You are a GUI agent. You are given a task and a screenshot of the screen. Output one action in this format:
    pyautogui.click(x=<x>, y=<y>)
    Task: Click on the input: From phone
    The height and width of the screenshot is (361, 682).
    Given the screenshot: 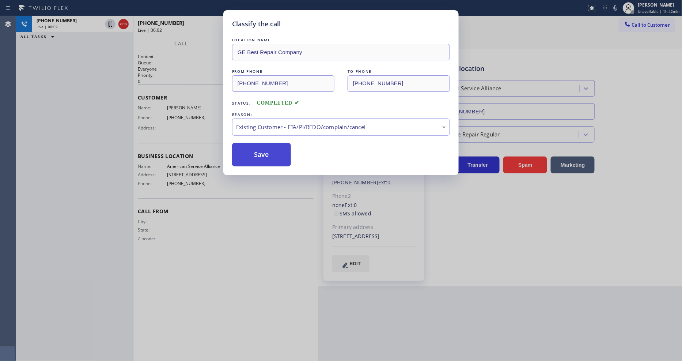 What is the action you would take?
    pyautogui.click(x=283, y=83)
    